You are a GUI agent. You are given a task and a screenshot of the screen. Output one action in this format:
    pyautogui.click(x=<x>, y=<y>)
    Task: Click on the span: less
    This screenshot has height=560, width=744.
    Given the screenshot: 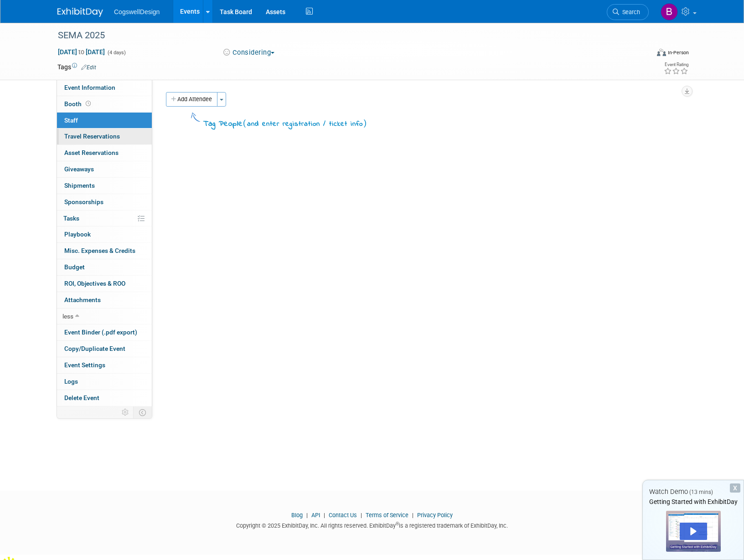 What is the action you would take?
    pyautogui.click(x=68, y=316)
    